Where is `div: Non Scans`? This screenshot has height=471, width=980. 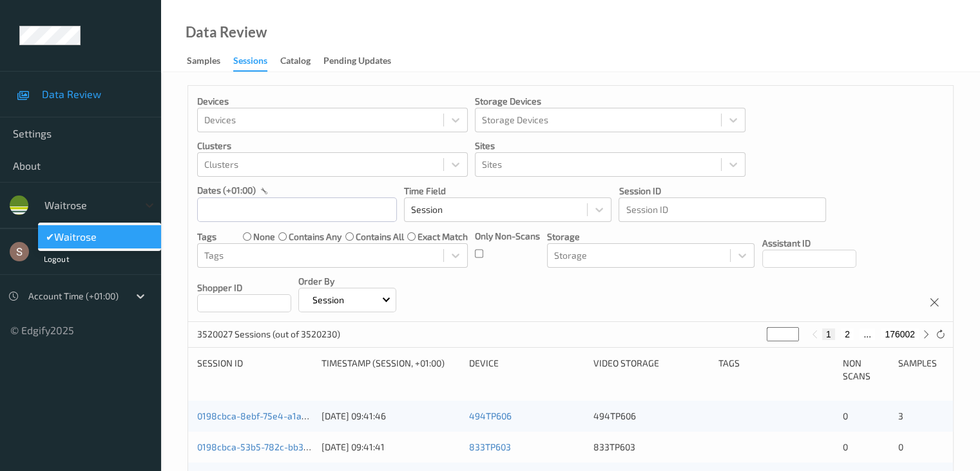 div: Non Scans is located at coordinates (866, 370).